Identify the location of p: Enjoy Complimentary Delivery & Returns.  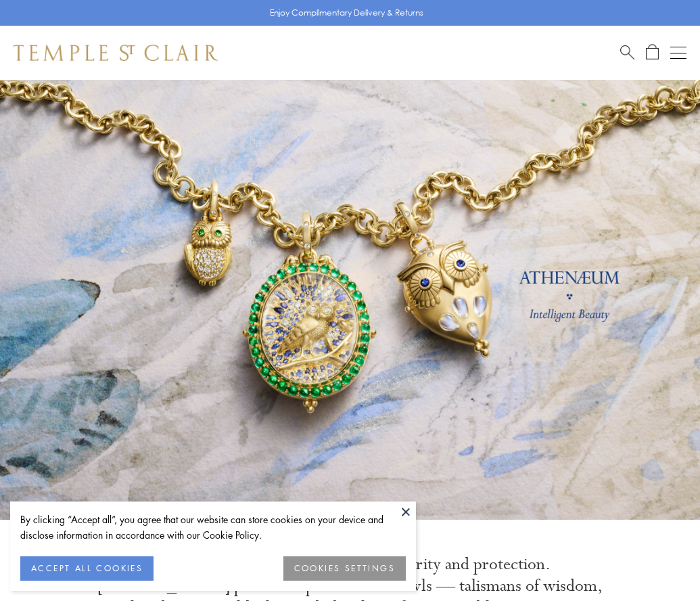
(347, 13).